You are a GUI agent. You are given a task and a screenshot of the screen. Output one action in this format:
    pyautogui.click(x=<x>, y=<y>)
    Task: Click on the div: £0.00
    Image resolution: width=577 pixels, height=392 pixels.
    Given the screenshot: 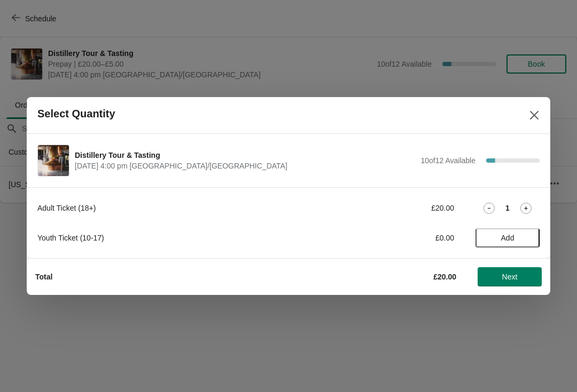 What is the action you would take?
    pyautogui.click(x=404, y=238)
    